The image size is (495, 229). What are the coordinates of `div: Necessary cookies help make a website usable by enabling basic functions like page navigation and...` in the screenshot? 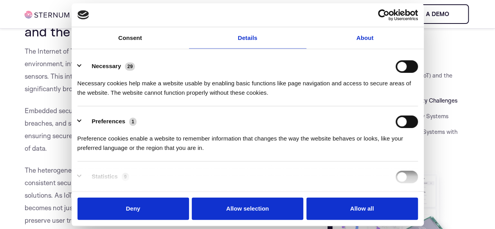 It's located at (248, 85).